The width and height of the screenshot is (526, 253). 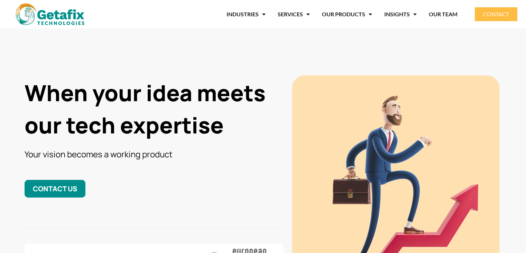 What do you see at coordinates (246, 14) in the screenshot?
I see `a: INDUSTRIES` at bounding box center [246, 14].